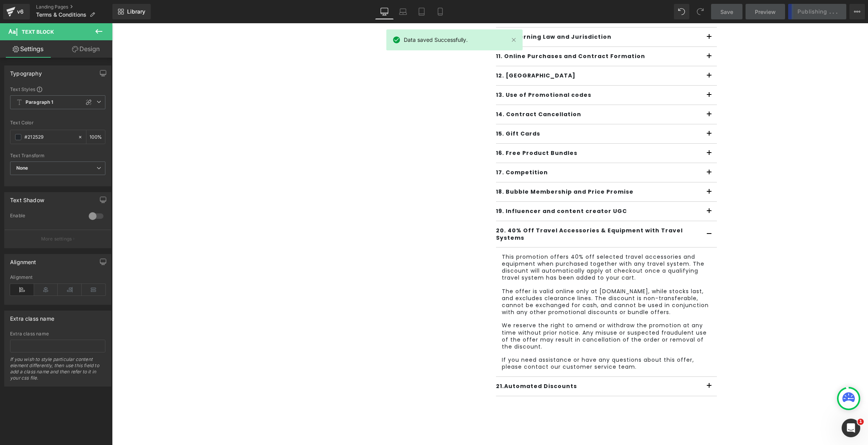  What do you see at coordinates (388, 363) in the screenshot?
I see `b: 21.` at bounding box center [388, 363].